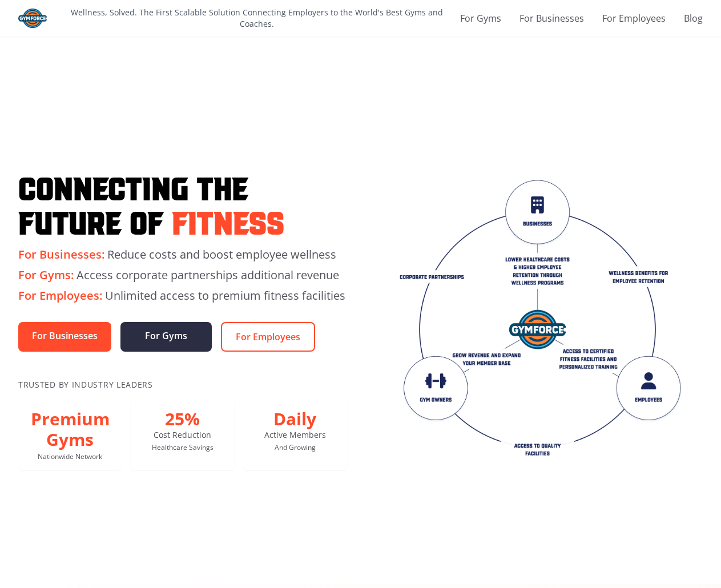 The image size is (721, 588). I want to click on p: And Growing, so click(295, 448).